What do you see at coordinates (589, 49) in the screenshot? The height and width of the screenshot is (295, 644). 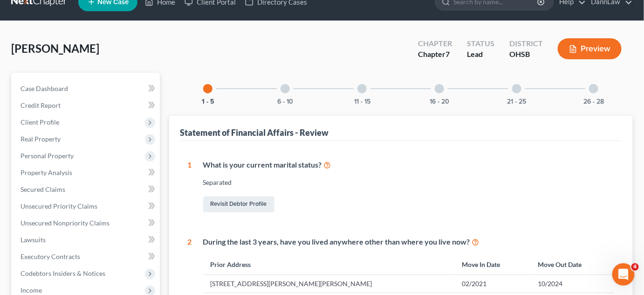 I see `button: Preview` at bounding box center [589, 49].